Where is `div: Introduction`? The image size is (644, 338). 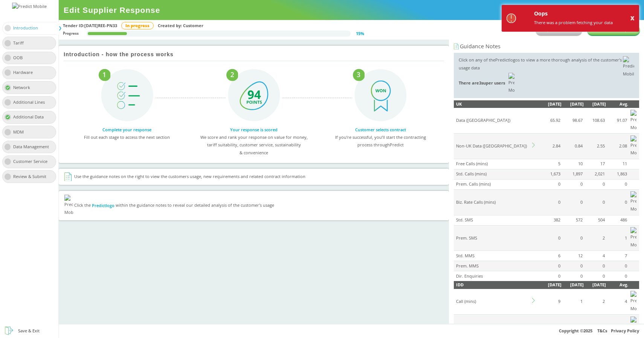
div: Introduction is located at coordinates (28, 28).